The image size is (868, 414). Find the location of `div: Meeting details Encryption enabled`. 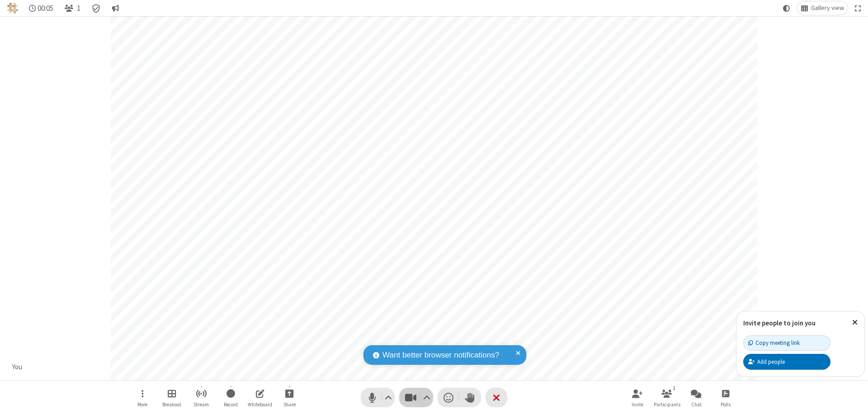

div: Meeting details Encryption enabled is located at coordinates (96, 8).